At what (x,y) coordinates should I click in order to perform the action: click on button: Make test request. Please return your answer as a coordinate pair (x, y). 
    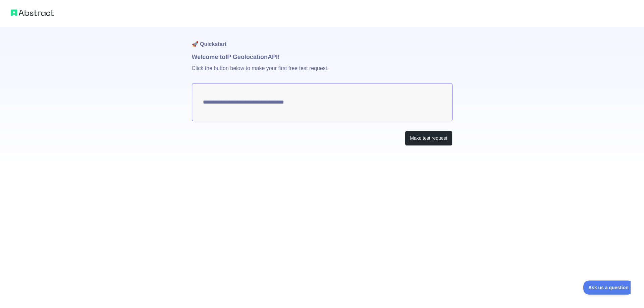
    Looking at the image, I should click on (429, 138).